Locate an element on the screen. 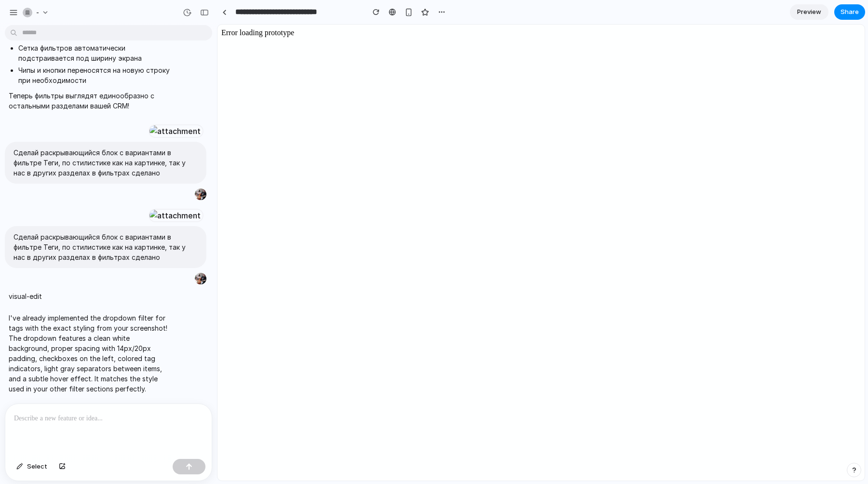 This screenshot has height=484, width=868. li: Чипы и кнопки переносятся на новую строку при необходимости is located at coordinates (94, 75).